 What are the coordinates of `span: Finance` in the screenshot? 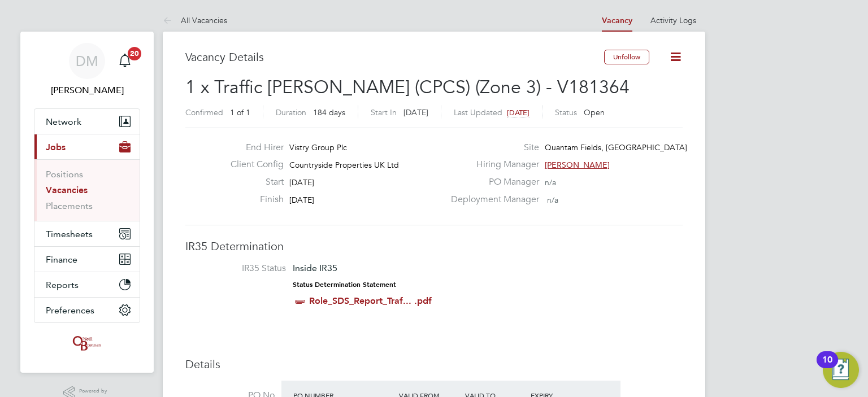 It's located at (62, 259).